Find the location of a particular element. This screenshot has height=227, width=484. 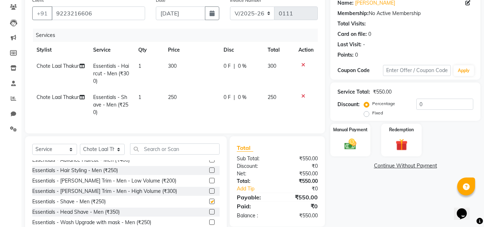

div: Coupon Code is located at coordinates (360, 70).